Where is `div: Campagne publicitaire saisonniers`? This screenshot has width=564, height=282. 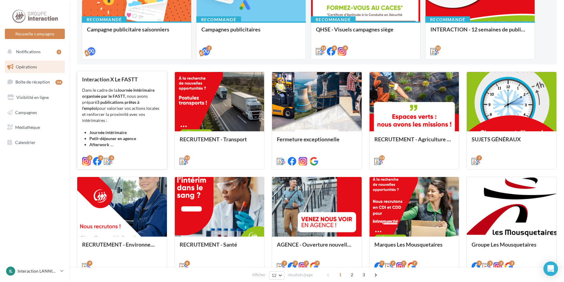
div: Campagne publicitaire saisonniers is located at coordinates (137, 32).